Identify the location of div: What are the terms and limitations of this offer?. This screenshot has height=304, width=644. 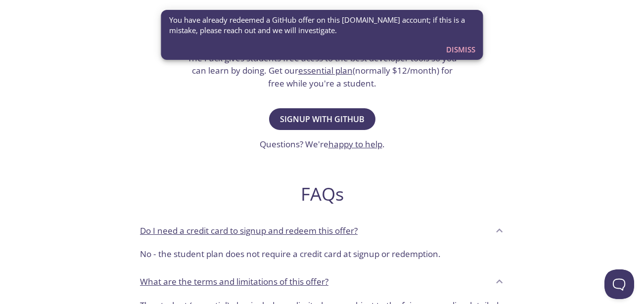
(322, 282).